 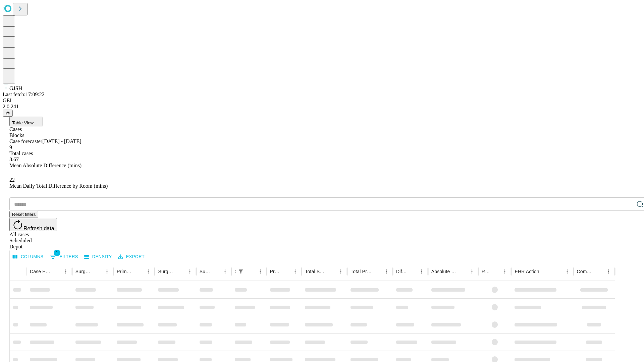 I want to click on span: Last fetch: 17:09:22, so click(x=24, y=94).